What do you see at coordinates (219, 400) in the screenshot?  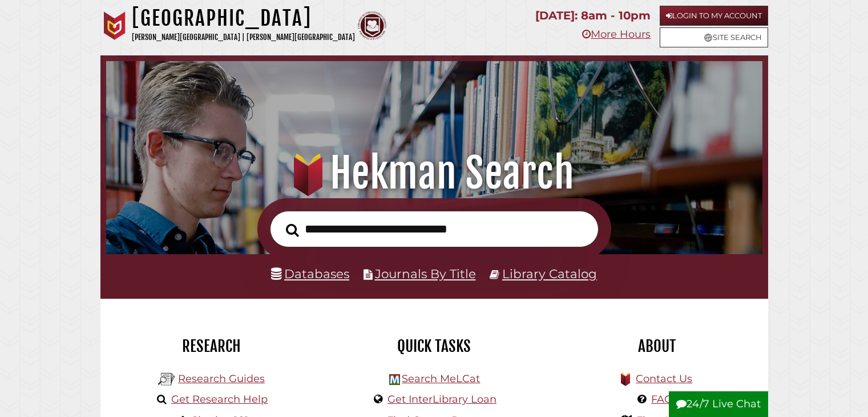 I see `a: Get Research Help` at bounding box center [219, 400].